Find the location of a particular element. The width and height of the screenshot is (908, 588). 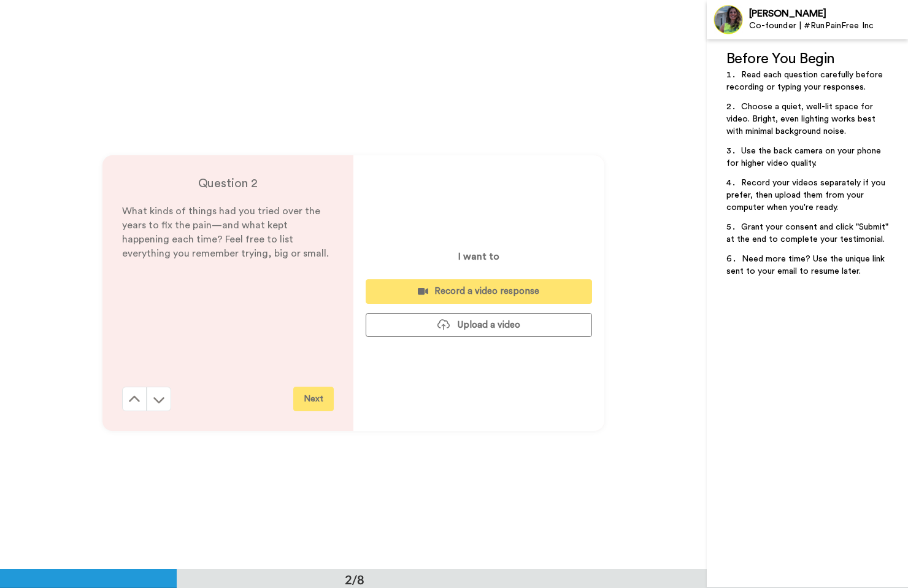

span: Grant your consent and click "Submit" at the end to complete your testimonial. is located at coordinates (809, 233).